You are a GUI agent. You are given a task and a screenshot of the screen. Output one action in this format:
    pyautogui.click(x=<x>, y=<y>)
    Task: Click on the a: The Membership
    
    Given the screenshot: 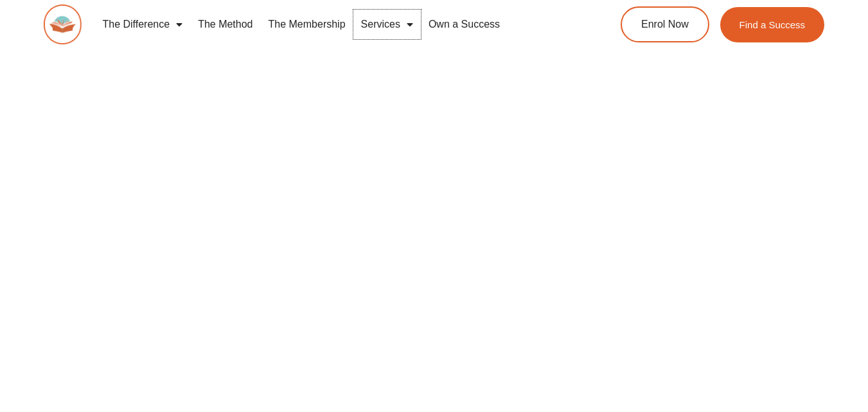 What is the action you would take?
    pyautogui.click(x=307, y=25)
    